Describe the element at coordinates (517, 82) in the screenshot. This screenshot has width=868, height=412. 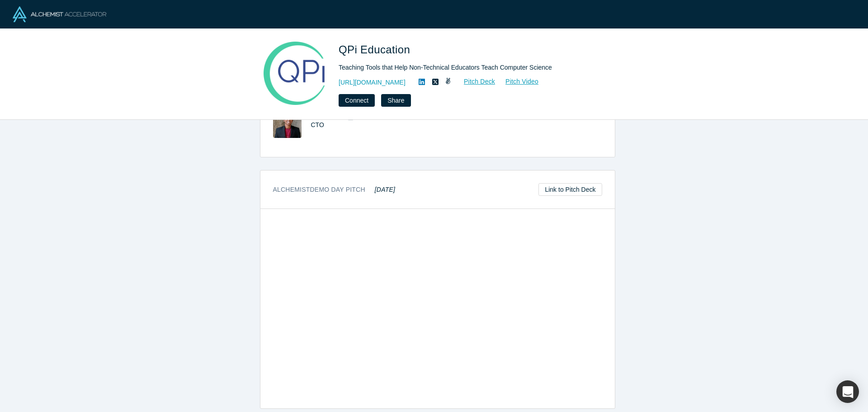
I see `a: Pitch Video` at that location.